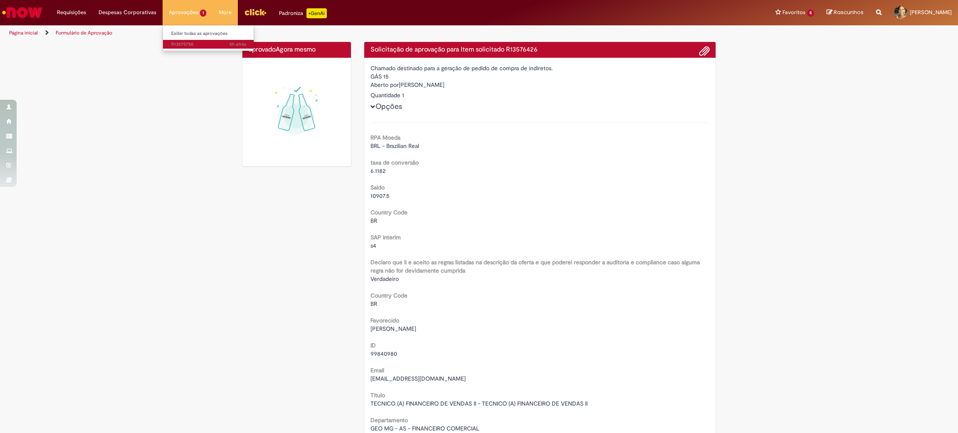 The image size is (958, 433). I want to click on span: Requisições, so click(72, 12).